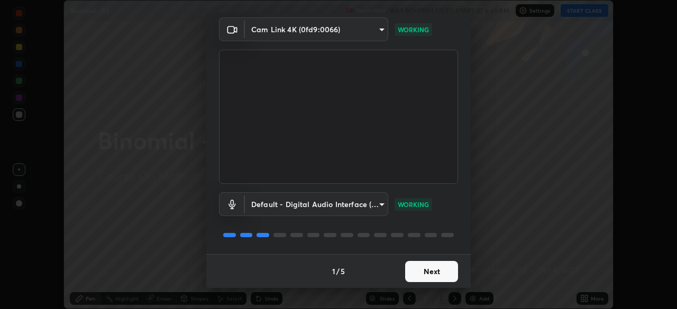 The image size is (677, 309). Describe the element at coordinates (334, 271) in the screenshot. I see `h4: 1` at that location.